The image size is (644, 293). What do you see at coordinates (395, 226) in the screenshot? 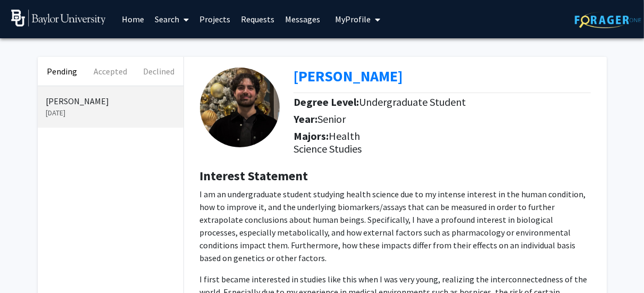
I see `p: I am an undergraduate student studying health science due to my intense interest in the human con...` at bounding box center [395, 226].